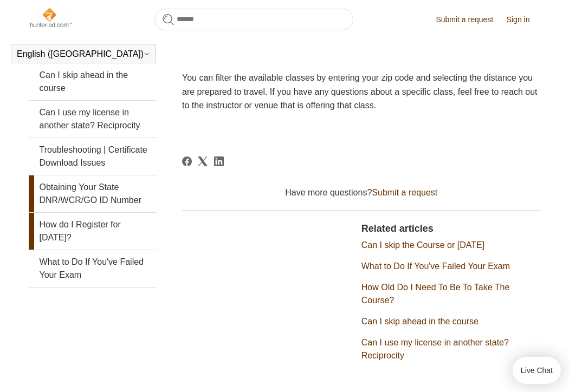 The height and width of the screenshot is (392, 569). I want to click on input: Search, so click(254, 19).